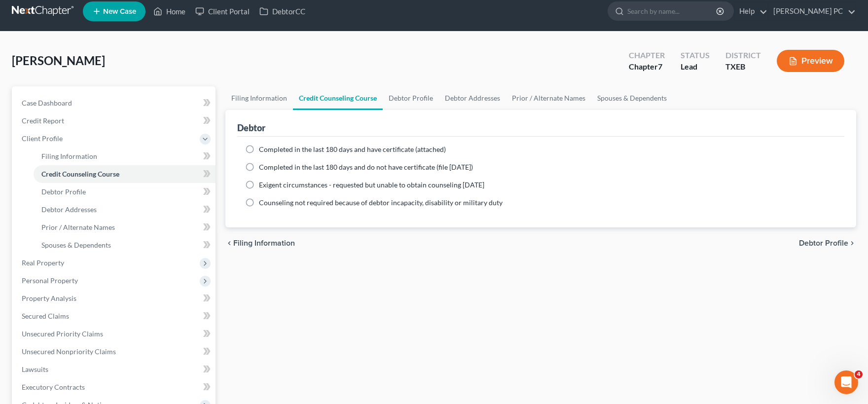 This screenshot has width=868, height=404. Describe the element at coordinates (62, 333) in the screenshot. I see `span: Unsecured Priority Claims` at that location.